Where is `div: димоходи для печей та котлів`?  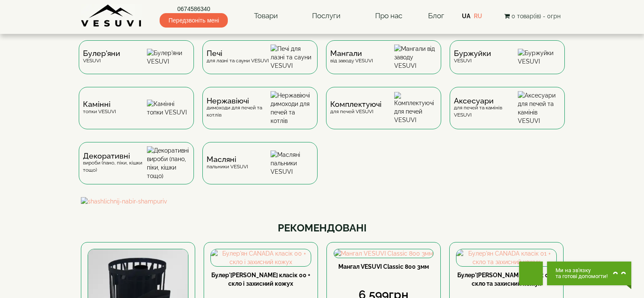
div: димоходи для печей та котлів is located at coordinates (239, 108).